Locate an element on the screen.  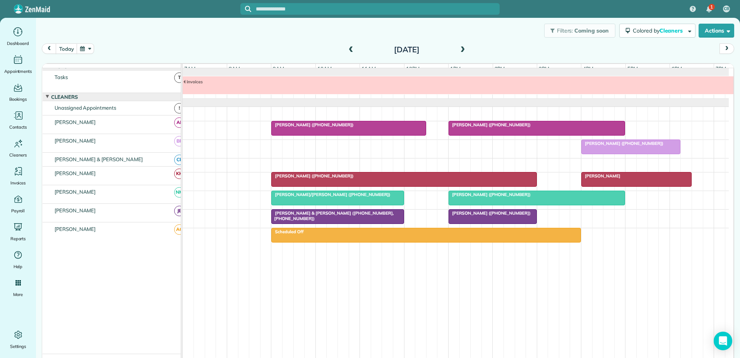
span: KH is located at coordinates (179, 173).